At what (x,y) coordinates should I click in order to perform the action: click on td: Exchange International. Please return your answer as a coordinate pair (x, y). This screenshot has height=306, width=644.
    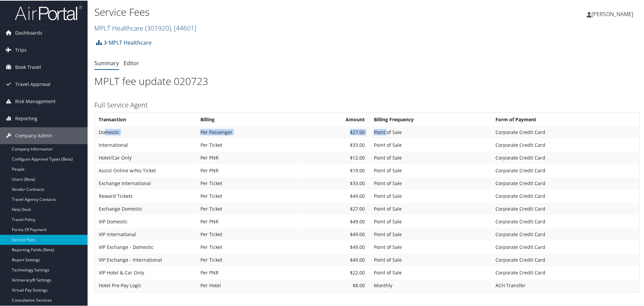
    Looking at the image, I should click on (146, 183).